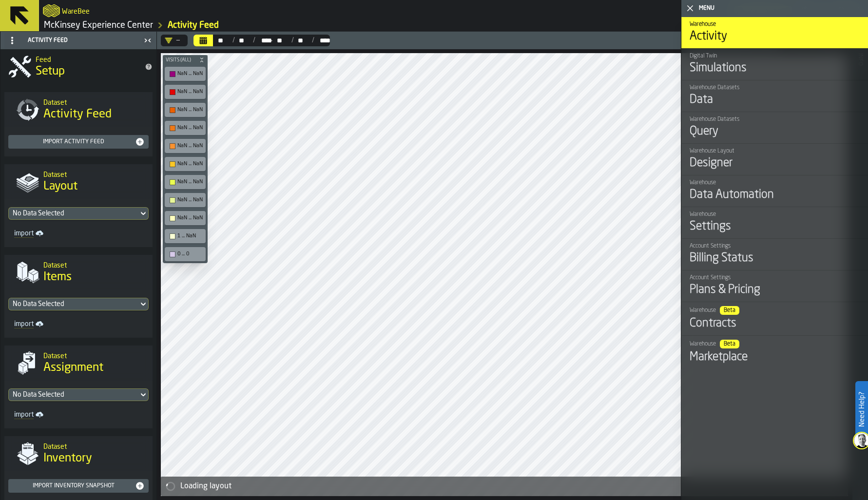 The width and height of the screenshot is (868, 500). What do you see at coordinates (180, 60) in the screenshot?
I see `span: Visits (All)` at bounding box center [180, 60].